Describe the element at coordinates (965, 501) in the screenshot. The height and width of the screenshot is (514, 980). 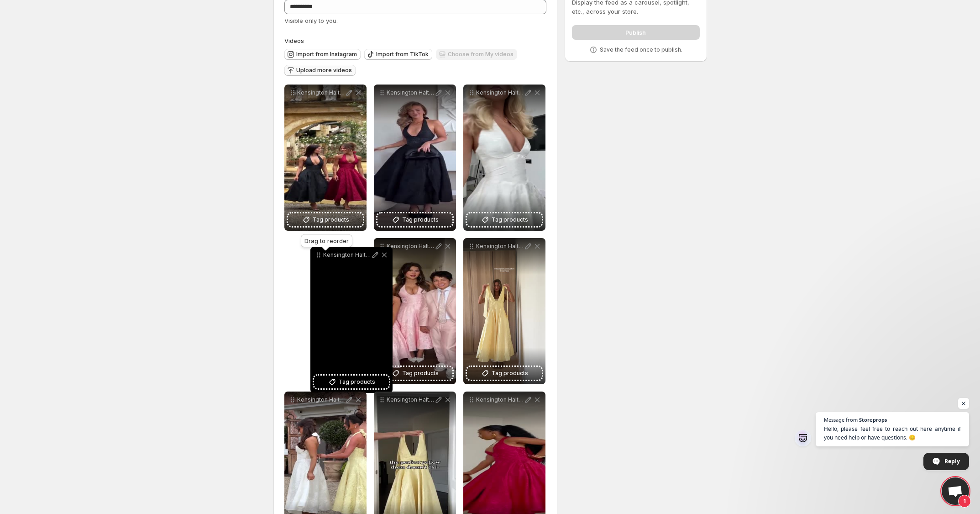
I see `span: 1` at that location.